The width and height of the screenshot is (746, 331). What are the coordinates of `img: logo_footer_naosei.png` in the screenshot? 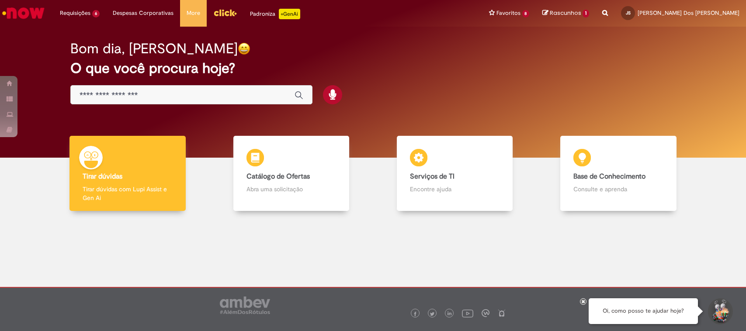 It's located at (501, 313).